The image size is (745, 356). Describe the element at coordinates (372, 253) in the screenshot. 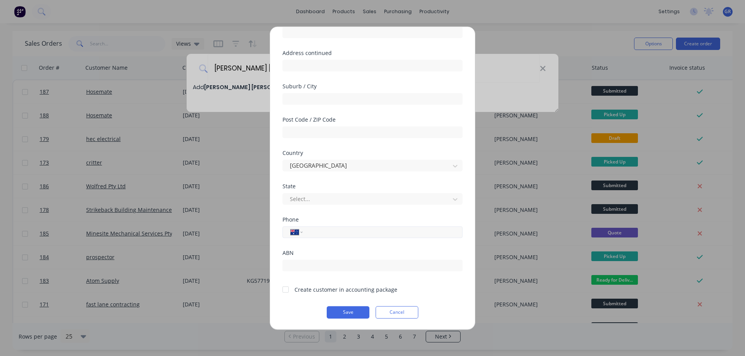

I see `div: ABN` at that location.